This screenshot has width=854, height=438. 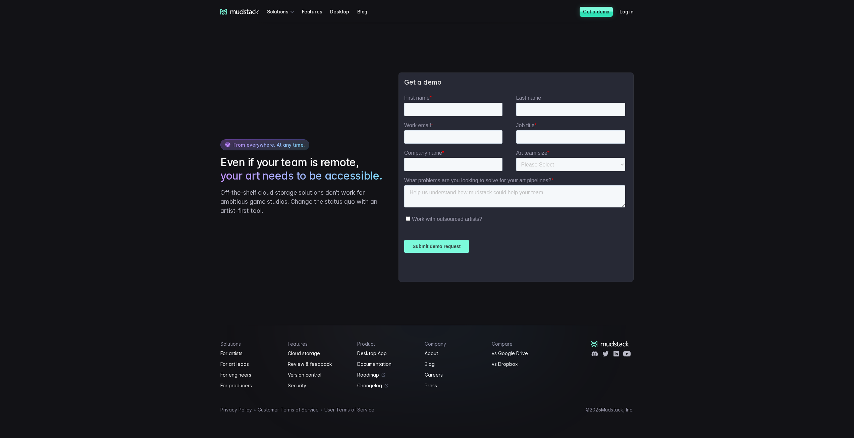 I want to click on span: Last name, so click(x=124, y=3).